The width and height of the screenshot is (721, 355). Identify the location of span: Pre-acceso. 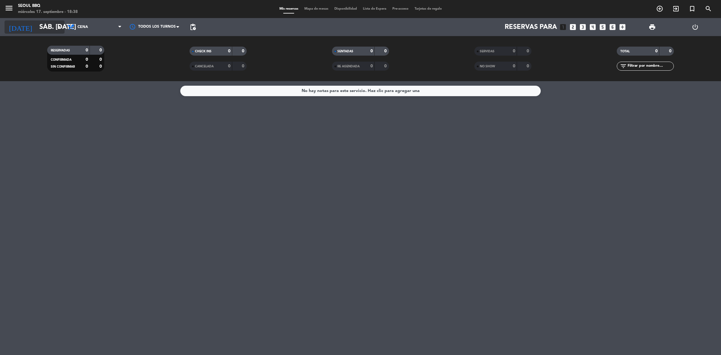
(400, 9).